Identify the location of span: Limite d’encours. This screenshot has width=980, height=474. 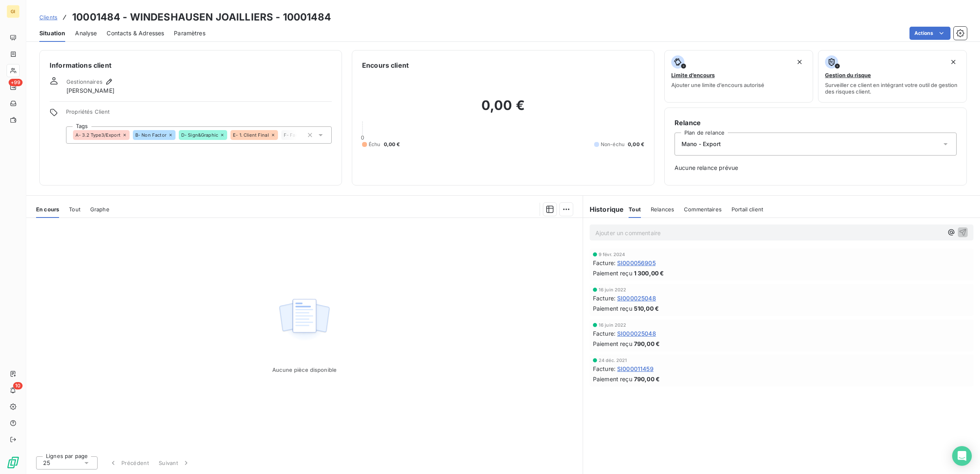
(693, 75).